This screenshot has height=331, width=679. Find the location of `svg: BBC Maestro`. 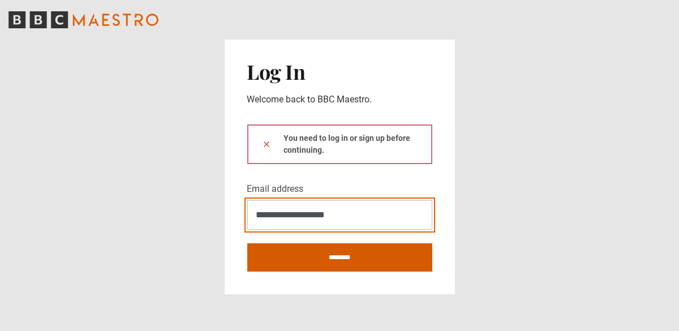

svg: BBC Maestro is located at coordinates (83, 20).